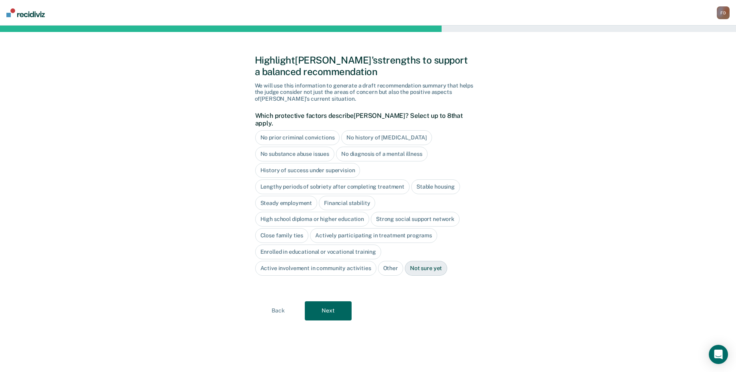 This screenshot has width=736, height=372. What do you see at coordinates (368, 92) in the screenshot?
I see `div: We will use this information to generate a draft recommendation summary that helps the judge cons...` at bounding box center [368, 92].